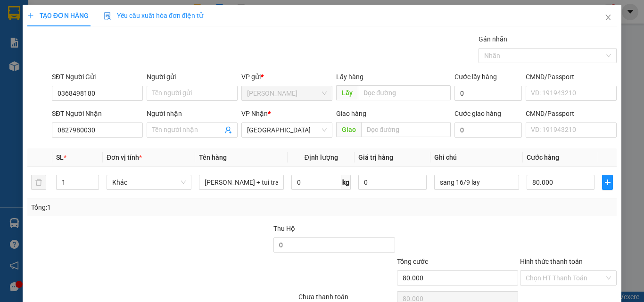 The image size is (644, 302). What do you see at coordinates (228, 130) in the screenshot?
I see `span: user-add` at bounding box center [228, 130].